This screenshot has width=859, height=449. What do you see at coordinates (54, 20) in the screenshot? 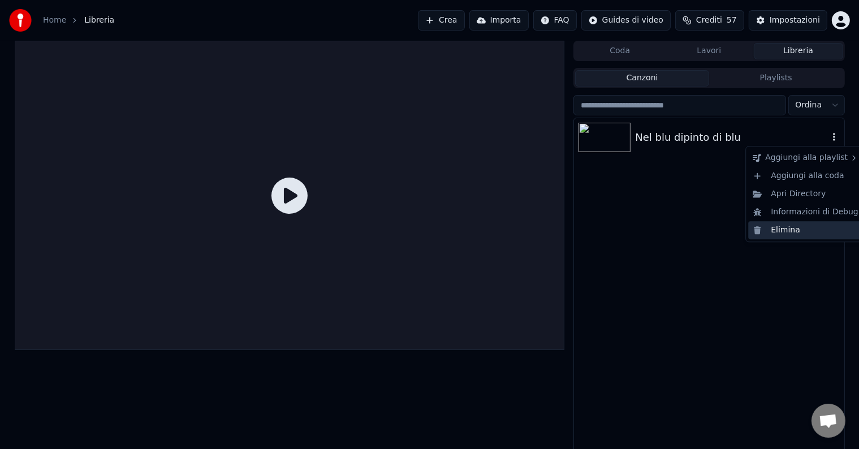
I see `a: Home` at bounding box center [54, 20].